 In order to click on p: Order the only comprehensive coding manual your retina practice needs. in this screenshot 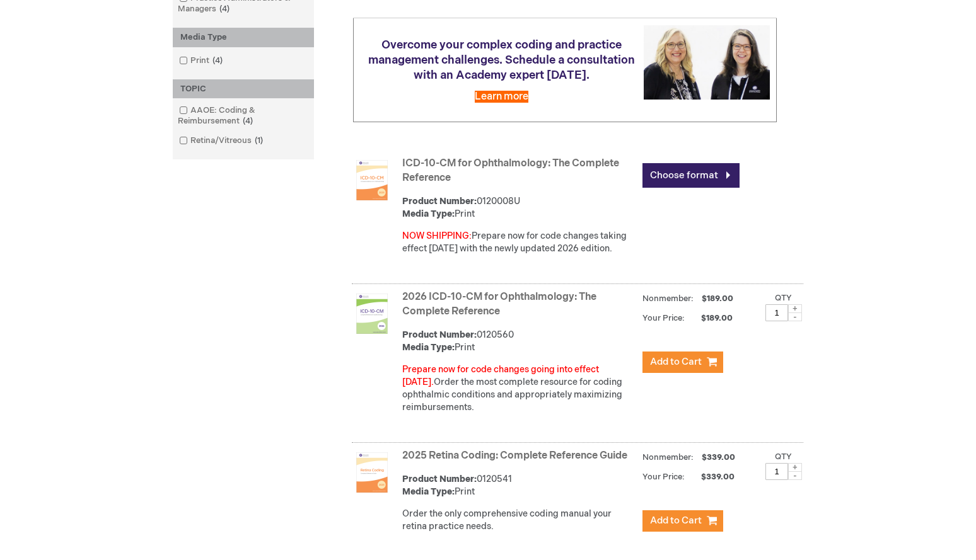, I will do `click(519, 521)`.